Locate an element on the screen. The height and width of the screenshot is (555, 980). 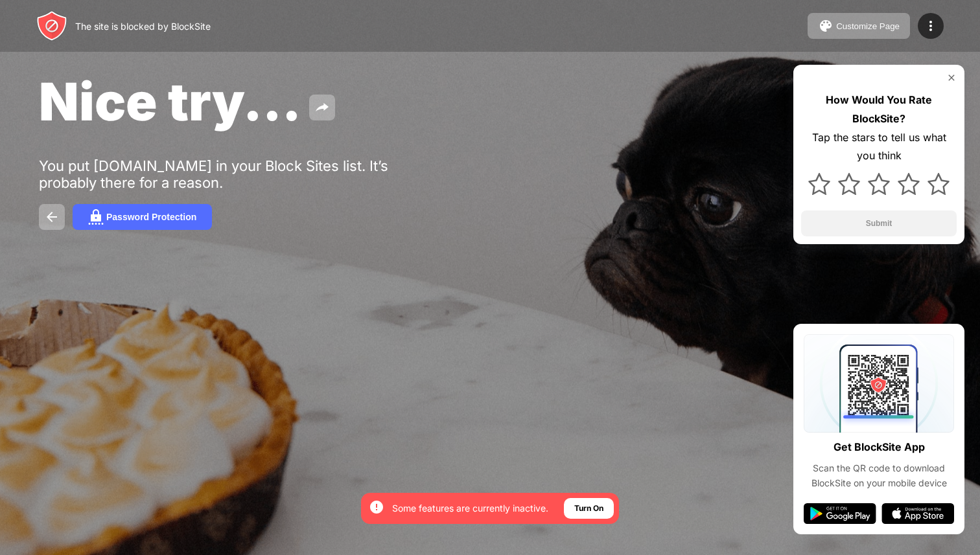
img: rate-us-close.svg is located at coordinates (952, 78).